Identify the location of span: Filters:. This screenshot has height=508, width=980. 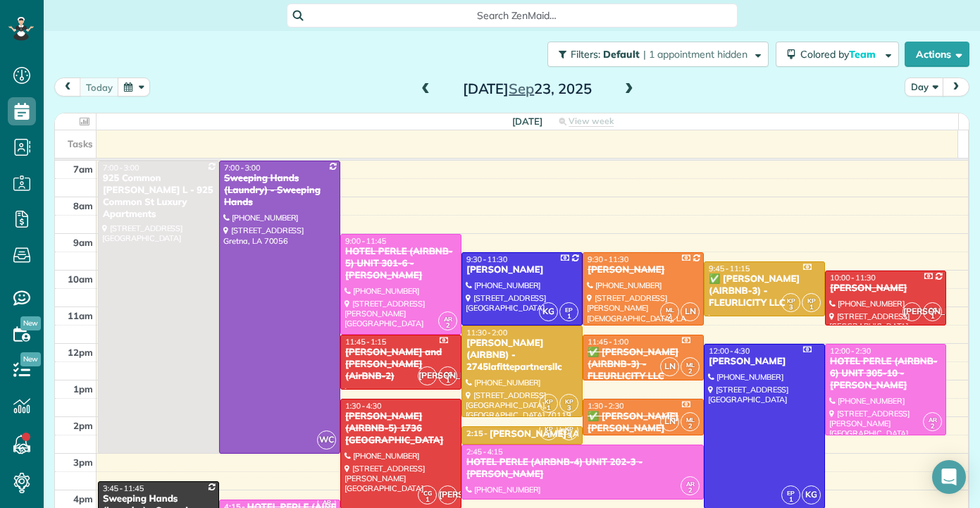
(585, 54).